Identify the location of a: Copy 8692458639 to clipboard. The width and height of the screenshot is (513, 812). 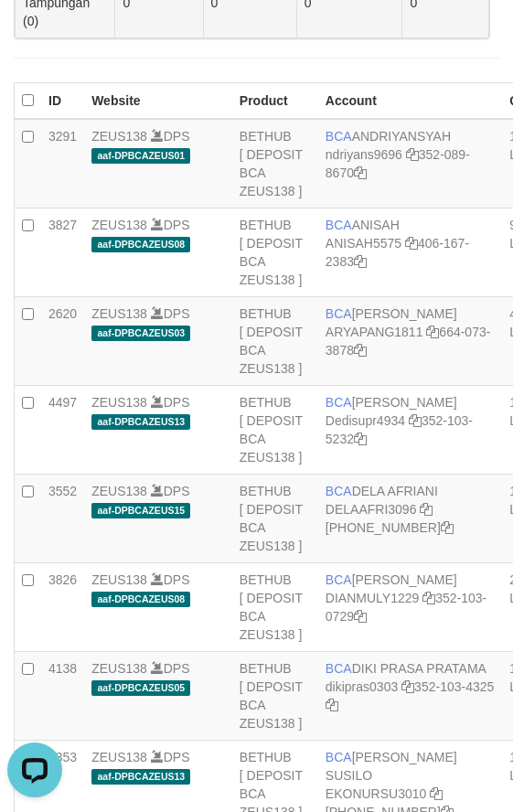
(447, 528).